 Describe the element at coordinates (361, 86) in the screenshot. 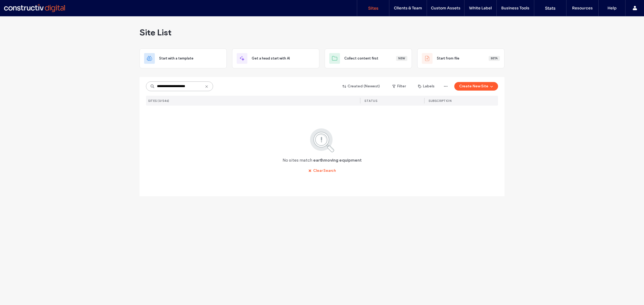

I see `button: Created (Newest)` at that location.